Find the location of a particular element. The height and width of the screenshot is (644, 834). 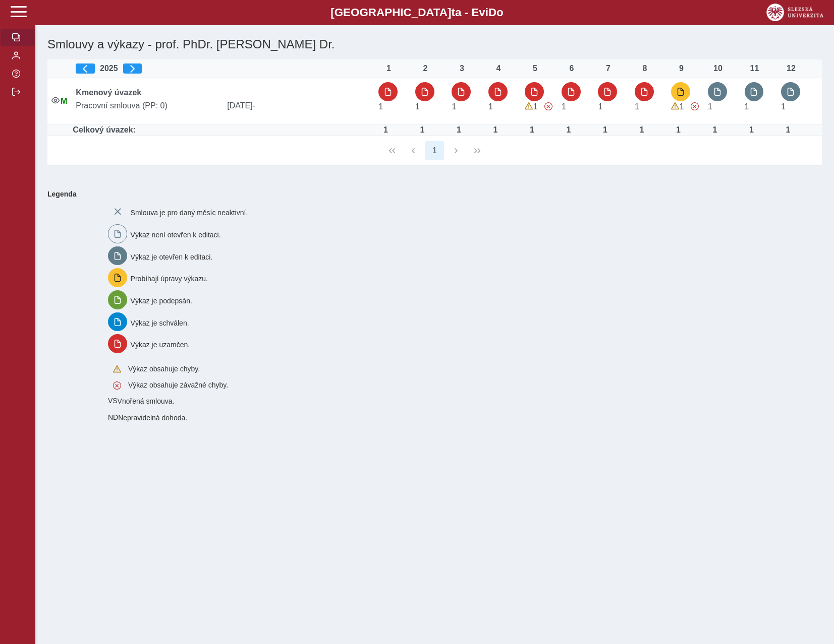

span: Výkaz obsahuje chyby. is located at coordinates (164, 369).